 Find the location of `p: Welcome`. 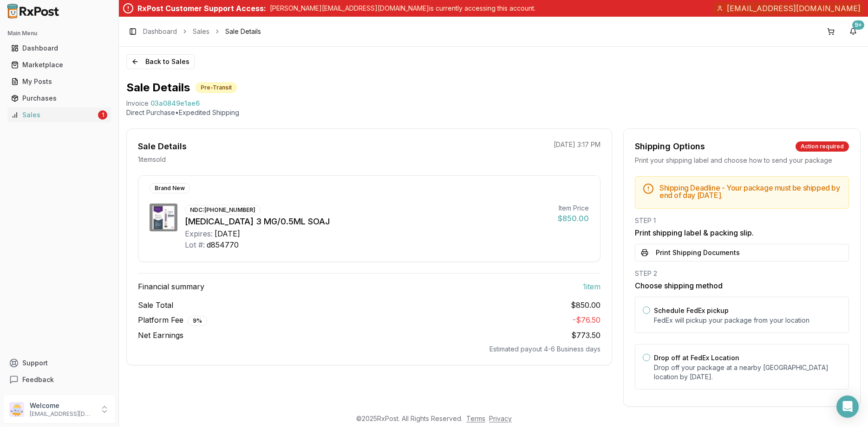

p: Welcome is located at coordinates (62, 406).